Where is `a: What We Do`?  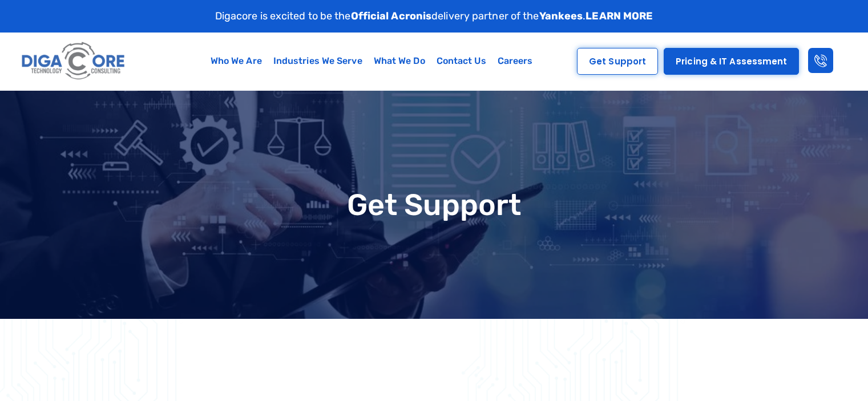
a: What We Do is located at coordinates (399, 61).